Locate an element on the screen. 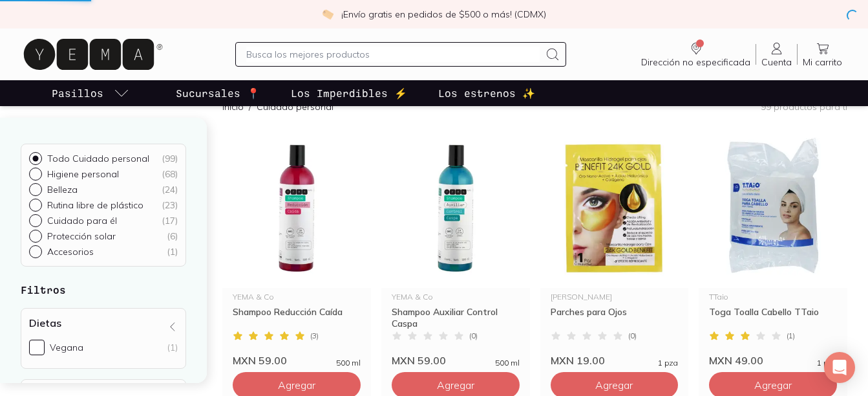  a: pasillo-todos-link is located at coordinates (91, 94).